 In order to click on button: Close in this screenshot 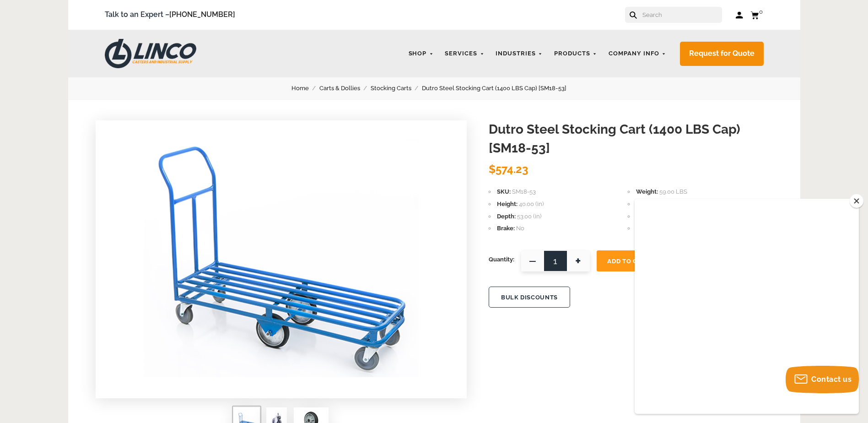, I will do `click(857, 201)`.